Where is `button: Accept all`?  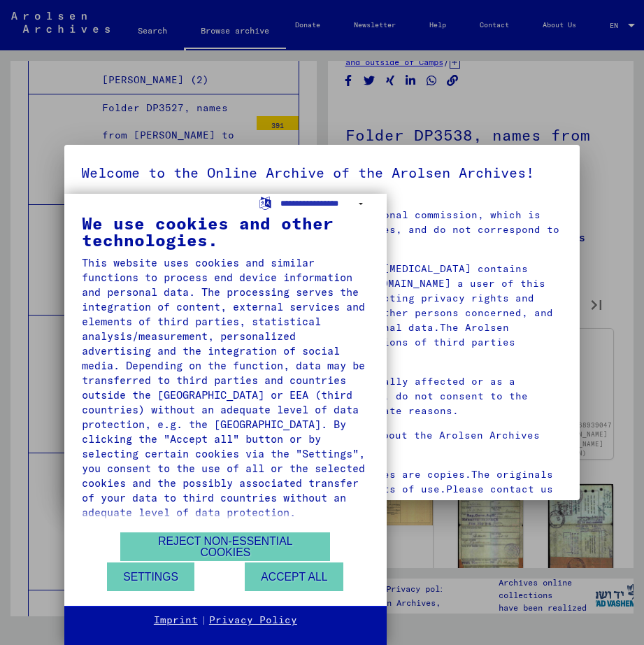 button: Accept all is located at coordinates (294, 576).